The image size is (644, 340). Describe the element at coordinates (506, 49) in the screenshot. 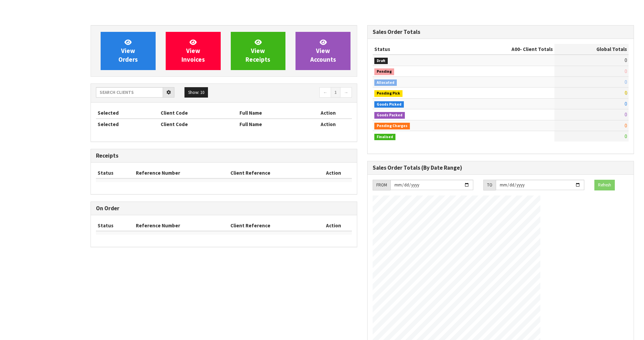

I see `th: - Client Totals` at that location.